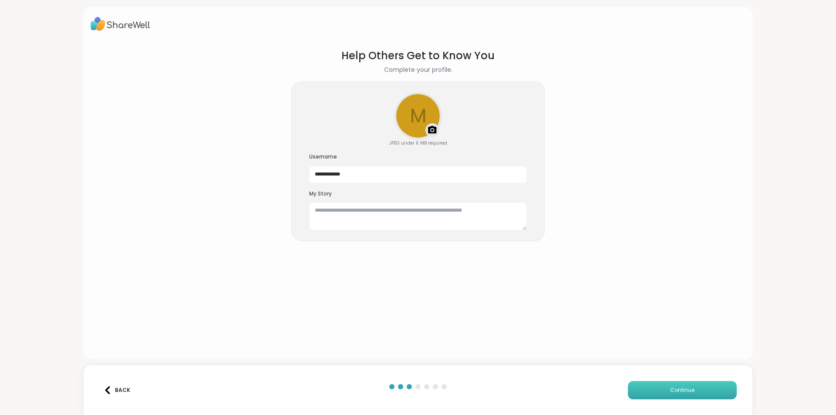 The height and width of the screenshot is (415, 836). What do you see at coordinates (418, 70) in the screenshot?
I see `h2: Complete your profile.` at bounding box center [418, 70].